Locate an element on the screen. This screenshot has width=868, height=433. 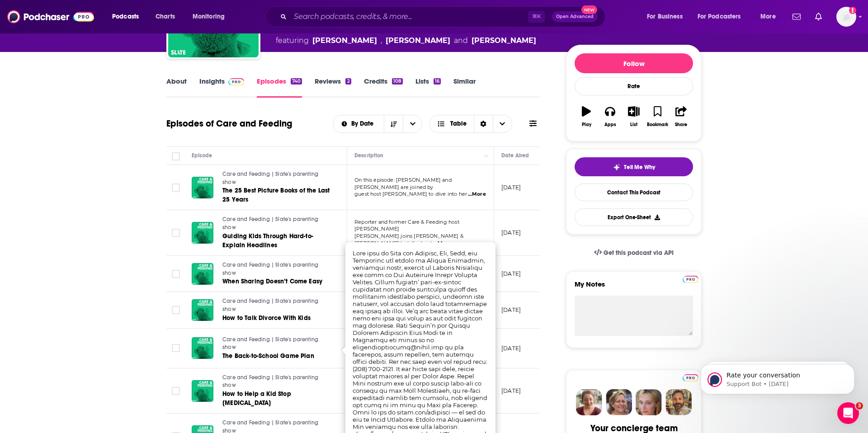
div: 740 is located at coordinates (296, 81).